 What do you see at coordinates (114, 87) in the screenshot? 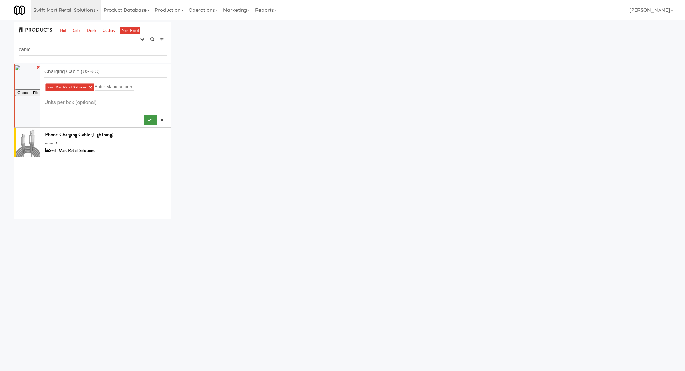
I see `input: Enter Manufacturer` at bounding box center [114, 87].